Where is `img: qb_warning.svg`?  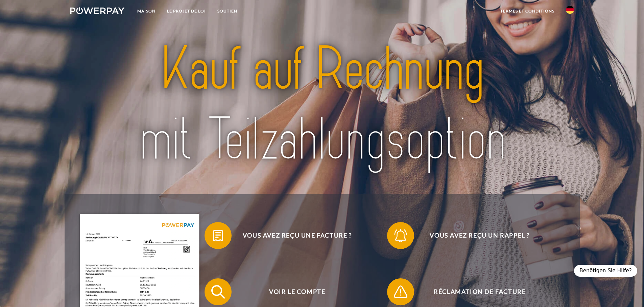
img: qb_warning.svg is located at coordinates (401, 293).